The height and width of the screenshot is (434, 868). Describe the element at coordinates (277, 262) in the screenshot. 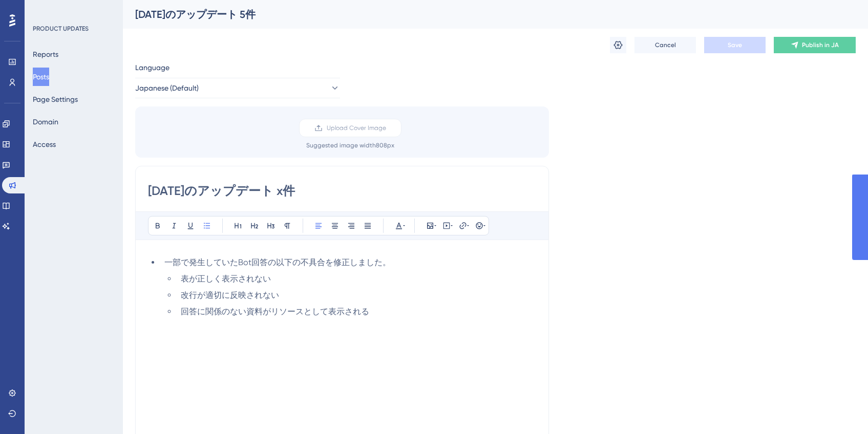

I see `span: 一部で発生していたBot回答の以下の不具合を修正しました。` at that location.